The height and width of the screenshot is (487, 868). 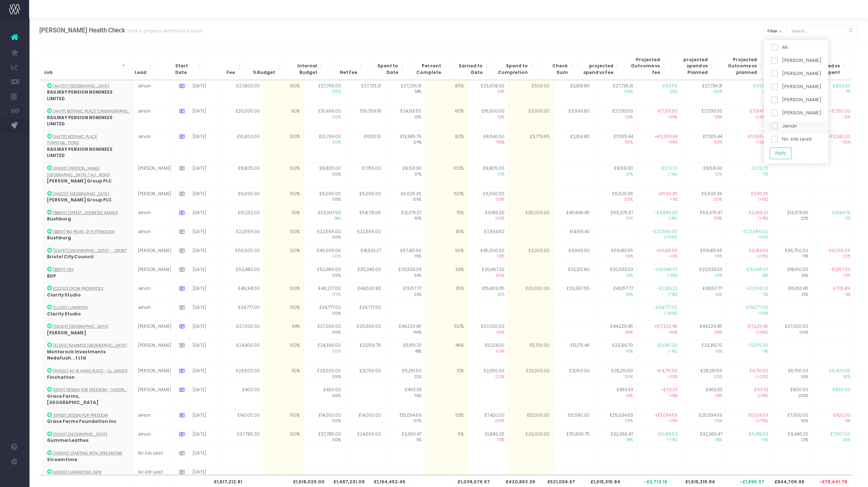 I want to click on td: £13,175.46, so click(x=573, y=352).